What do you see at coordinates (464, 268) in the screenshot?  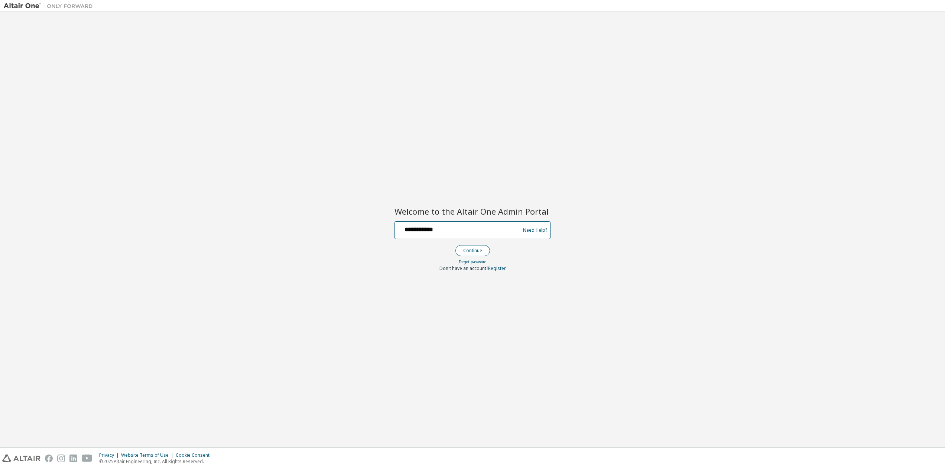 I see `span: Don't have an account?` at bounding box center [464, 268].